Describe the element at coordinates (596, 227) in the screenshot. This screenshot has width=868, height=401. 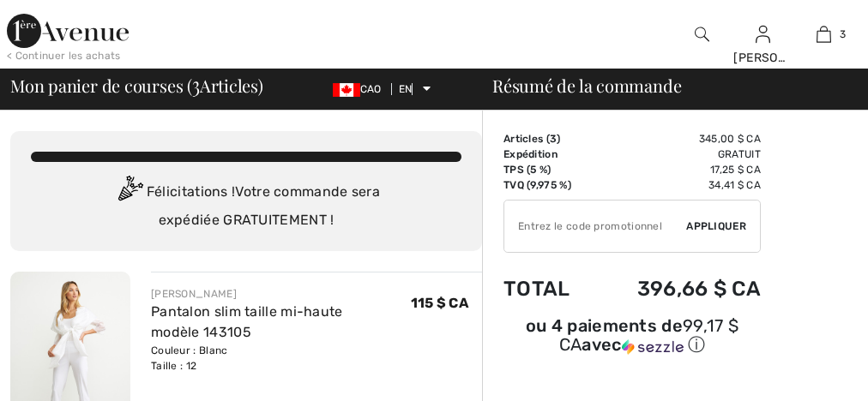
I see `input: Code promotionnel` at that location.